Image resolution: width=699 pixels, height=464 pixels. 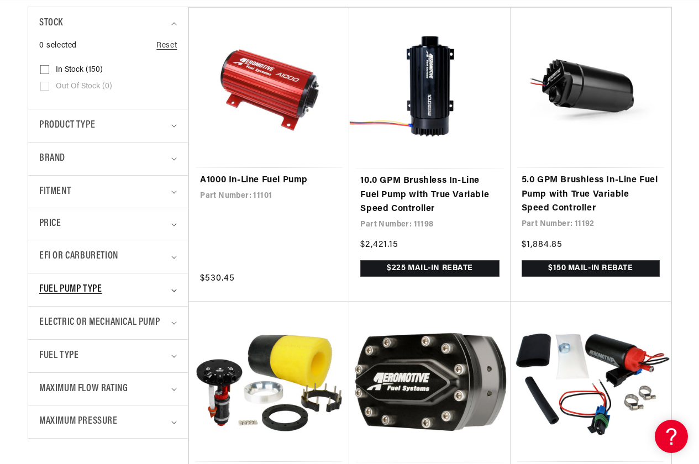 What do you see at coordinates (78, 256) in the screenshot?
I see `span: EFI or Carburetion` at bounding box center [78, 256].